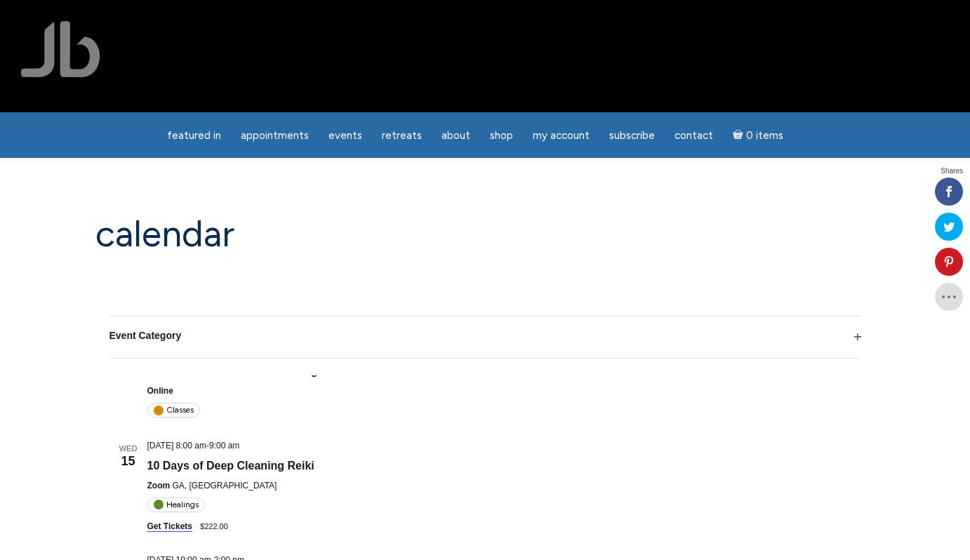  I want to click on a: Contact, so click(693, 135).